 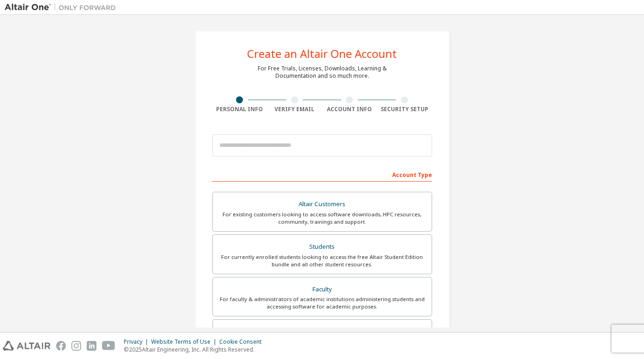 What do you see at coordinates (322, 332) in the screenshot?
I see `div: Everyone else` at bounding box center [322, 332].